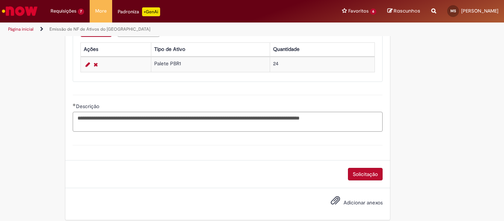 The width and height of the screenshot is (504, 221). Describe the element at coordinates (335, 202) in the screenshot. I see `button: Adicionar anexos` at that location.